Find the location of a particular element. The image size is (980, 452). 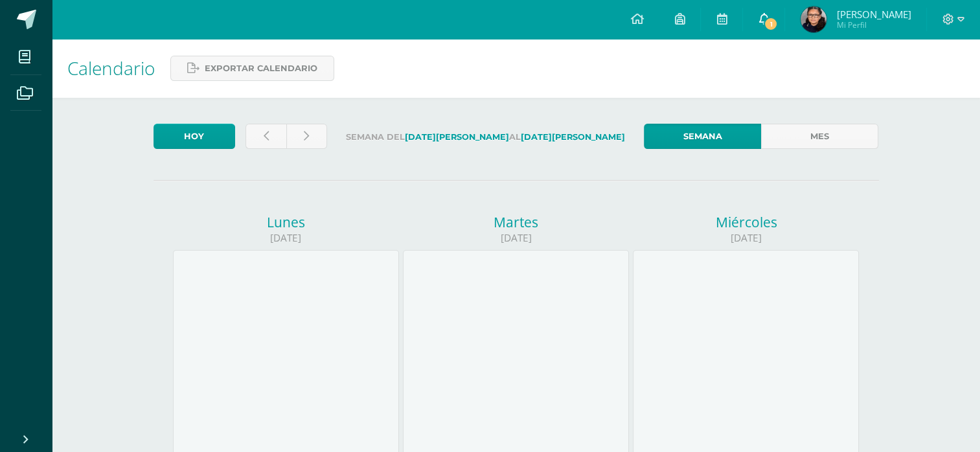

a: Mes is located at coordinates (820, 136).